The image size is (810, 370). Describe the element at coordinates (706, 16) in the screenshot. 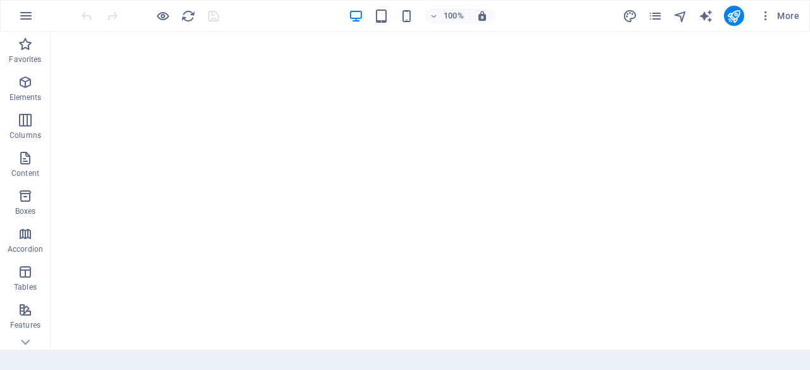

I see `button: text_generator` at that location.